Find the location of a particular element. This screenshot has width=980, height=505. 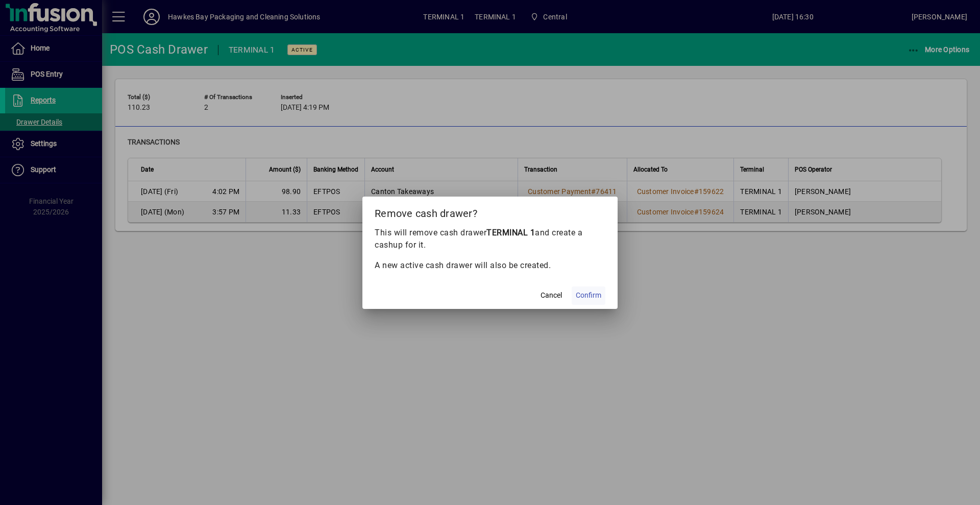

h2: Remove cash drawer? is located at coordinates (490, 211).